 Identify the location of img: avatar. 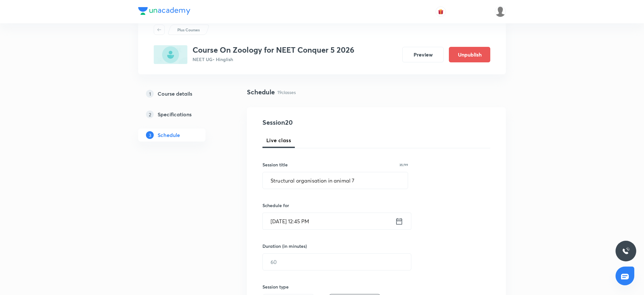
(441, 12).